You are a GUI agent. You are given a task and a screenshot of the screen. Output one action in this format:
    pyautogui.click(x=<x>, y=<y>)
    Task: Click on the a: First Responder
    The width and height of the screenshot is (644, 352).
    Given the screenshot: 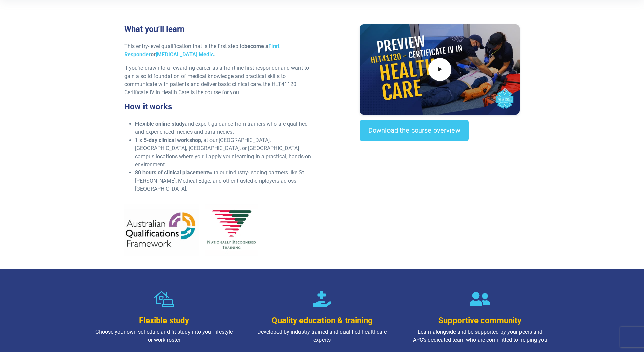 What is the action you would take?
    pyautogui.click(x=202, y=50)
    